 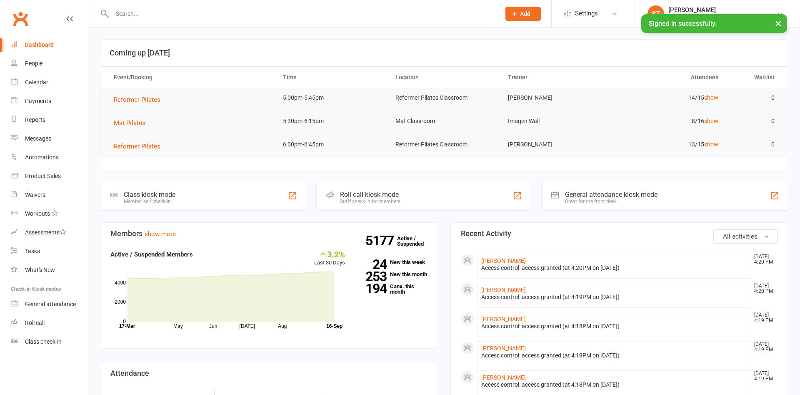 What do you see at coordinates (269, 233) in the screenshot?
I see `h3: Members` at bounding box center [269, 233].